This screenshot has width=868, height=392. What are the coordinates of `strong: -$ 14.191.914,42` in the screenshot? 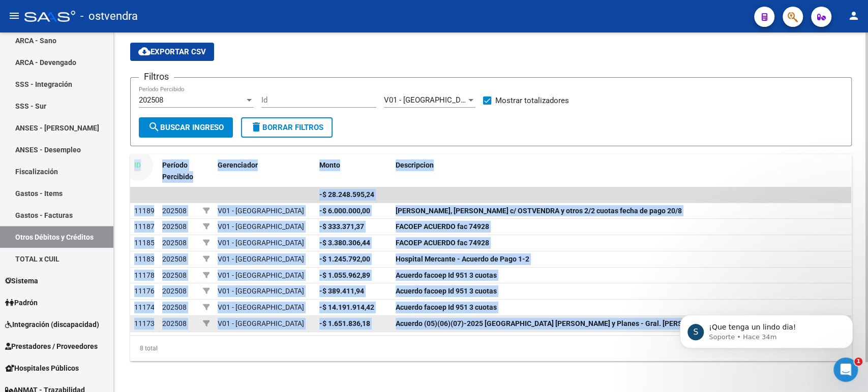 It's located at (347, 308).